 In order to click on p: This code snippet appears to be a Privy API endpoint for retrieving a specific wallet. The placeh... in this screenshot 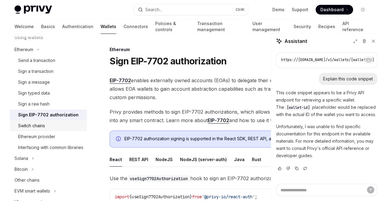, I will do `click(326, 104)`.